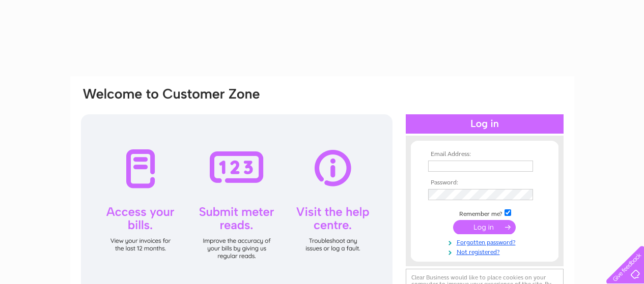  What do you see at coordinates (484, 227) in the screenshot?
I see `input: Submit` at bounding box center [484, 227].